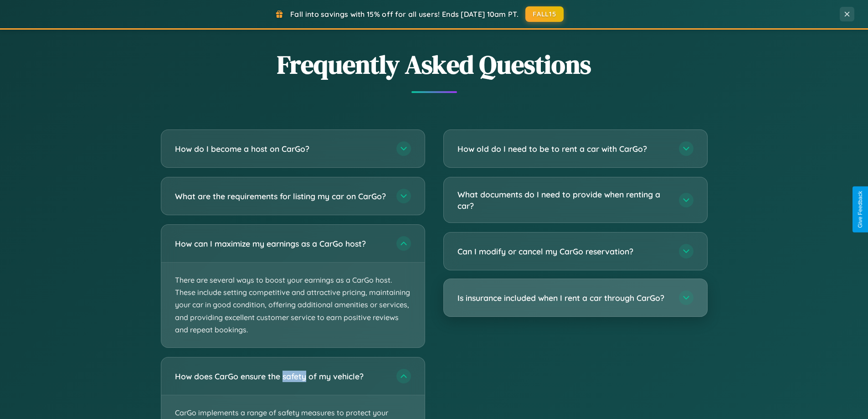 This screenshot has height=419, width=868. I want to click on h3: Can I modify or cancel my CarGo reservation?, so click(564, 251).